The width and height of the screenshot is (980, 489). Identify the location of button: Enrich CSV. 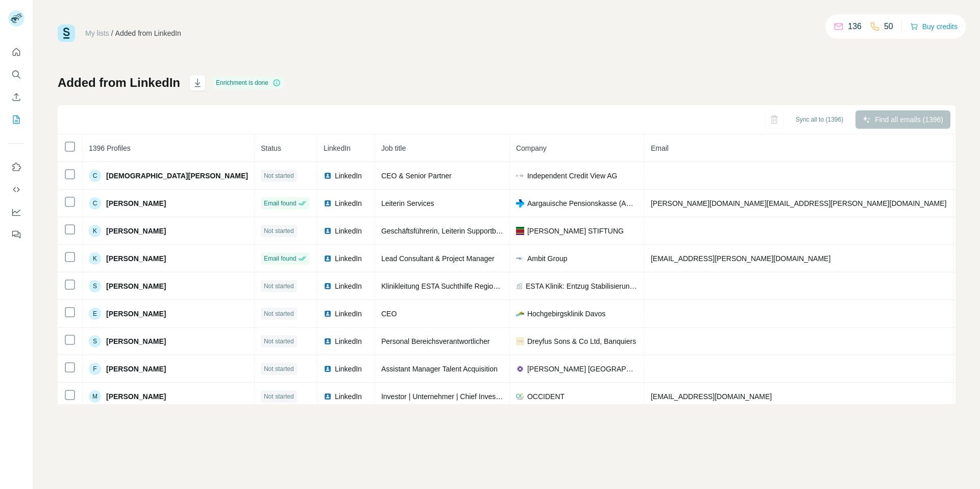
(16, 97).